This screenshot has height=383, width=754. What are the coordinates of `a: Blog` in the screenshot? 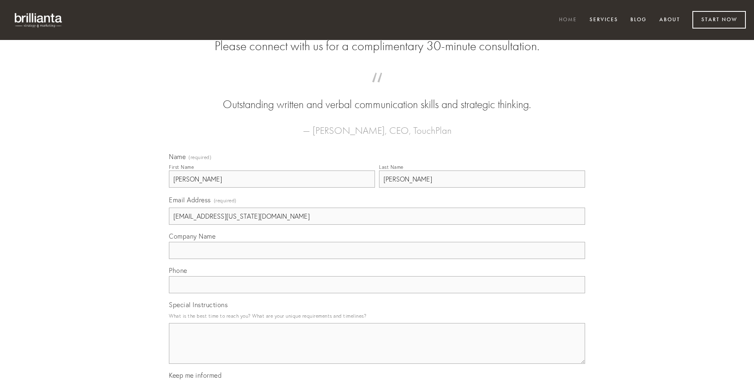 It's located at (639, 20).